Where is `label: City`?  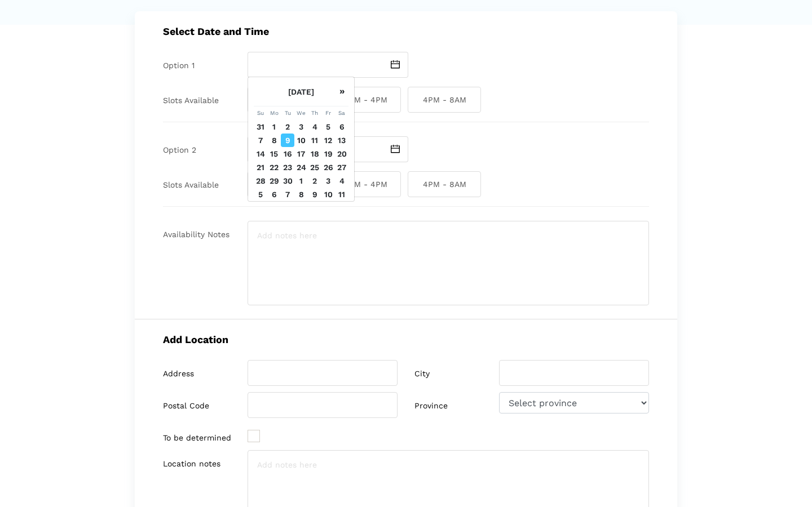 label: City is located at coordinates (421, 374).